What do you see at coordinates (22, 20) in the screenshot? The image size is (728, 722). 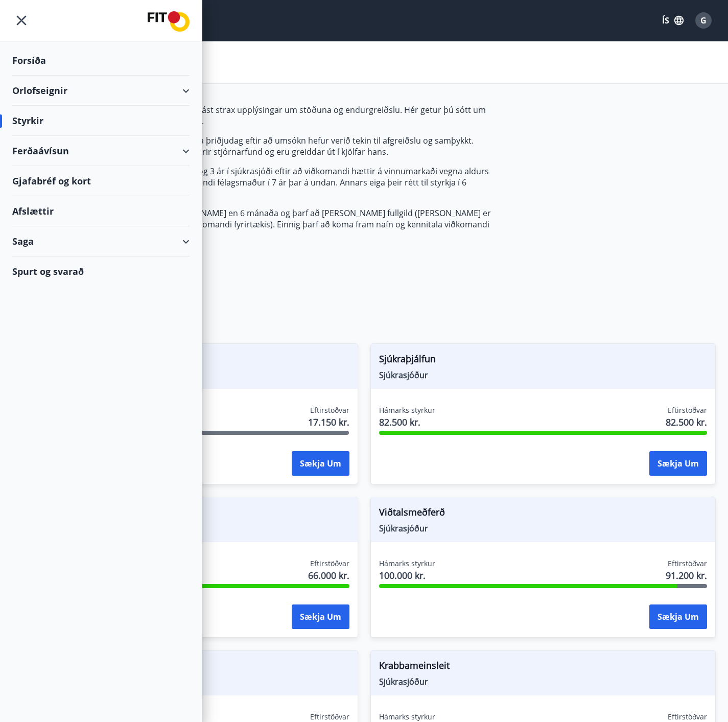 I see `button: menu` at bounding box center [22, 20].